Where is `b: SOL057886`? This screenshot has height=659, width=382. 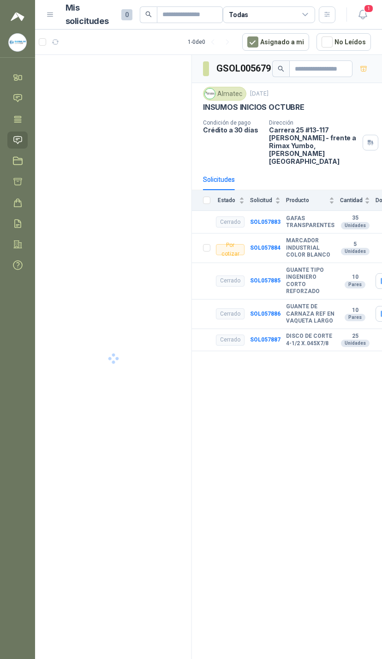 b: SOL057886 is located at coordinates (265, 314).